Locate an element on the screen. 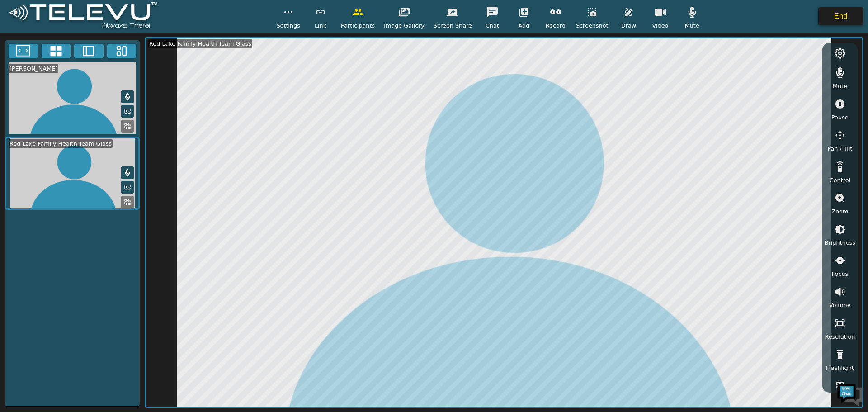 The height and width of the screenshot is (412, 868). div: Minimize live chat window is located at coordinates (159, 15).